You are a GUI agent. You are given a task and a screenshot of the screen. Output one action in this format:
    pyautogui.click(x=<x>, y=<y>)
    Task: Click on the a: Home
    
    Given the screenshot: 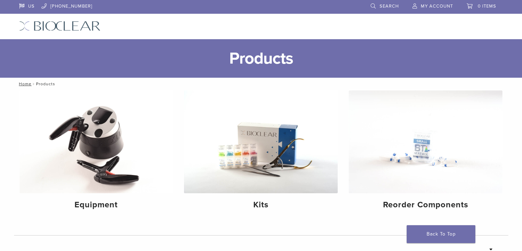 What is the action you would take?
    pyautogui.click(x=24, y=84)
    